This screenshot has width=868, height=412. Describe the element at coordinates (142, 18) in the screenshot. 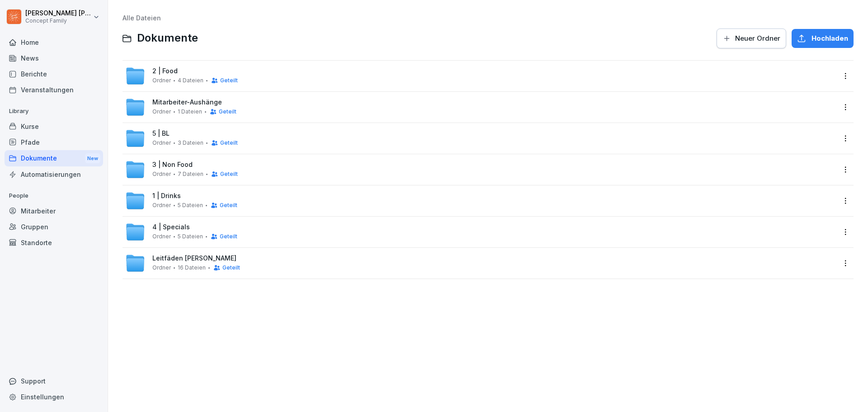

I see `a: Alle Dateien` at that location.